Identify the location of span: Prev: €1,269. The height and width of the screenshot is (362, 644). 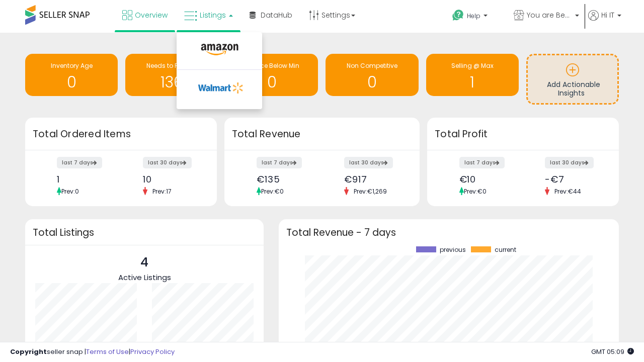
(370, 191).